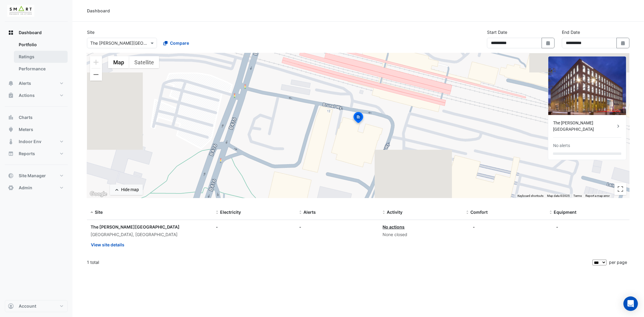 The height and width of the screenshot is (317, 644). I want to click on button: Zoom in, so click(96, 62).